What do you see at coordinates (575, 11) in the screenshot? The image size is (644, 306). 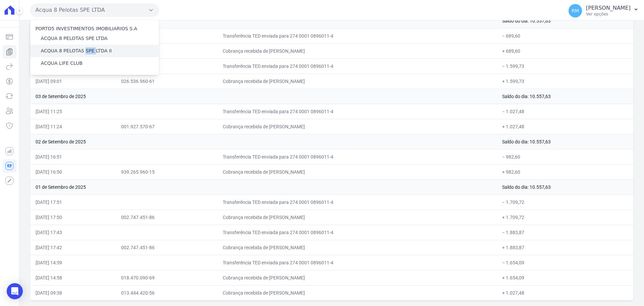 I see `span: RM` at bounding box center [575, 11].